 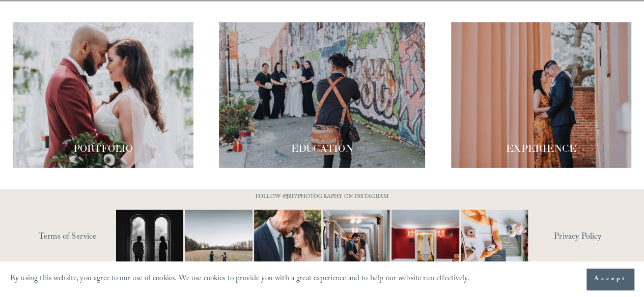 I want to click on button: Accept, so click(x=610, y=280).